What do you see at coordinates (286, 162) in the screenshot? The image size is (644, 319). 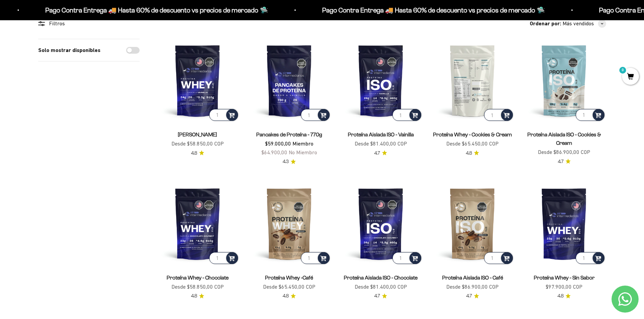 I see `span: 4.3` at bounding box center [286, 162].